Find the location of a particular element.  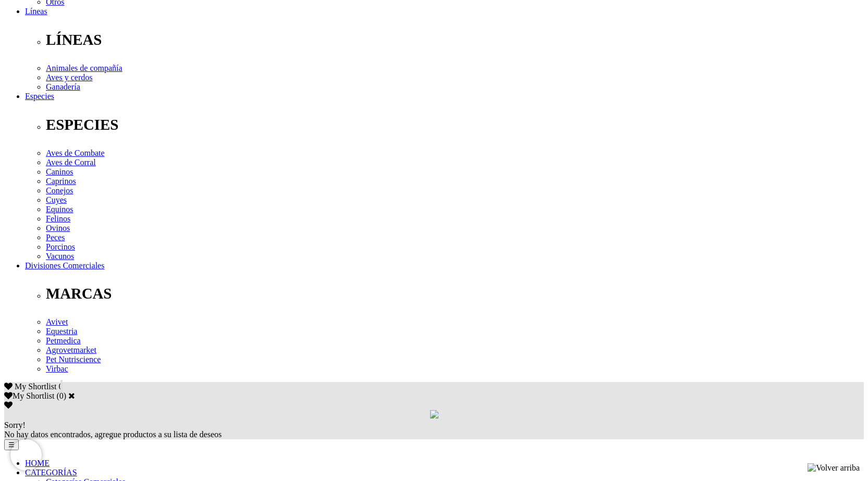

span: Avivet is located at coordinates (57, 322).